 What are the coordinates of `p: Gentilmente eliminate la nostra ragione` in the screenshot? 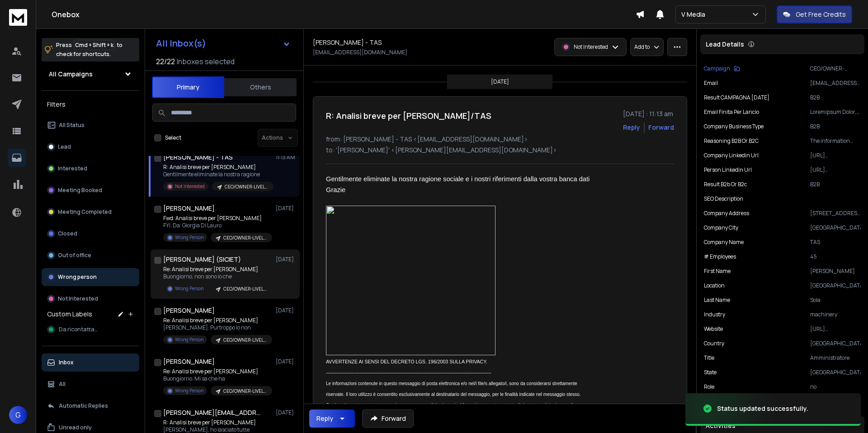 It's located at (217, 174).